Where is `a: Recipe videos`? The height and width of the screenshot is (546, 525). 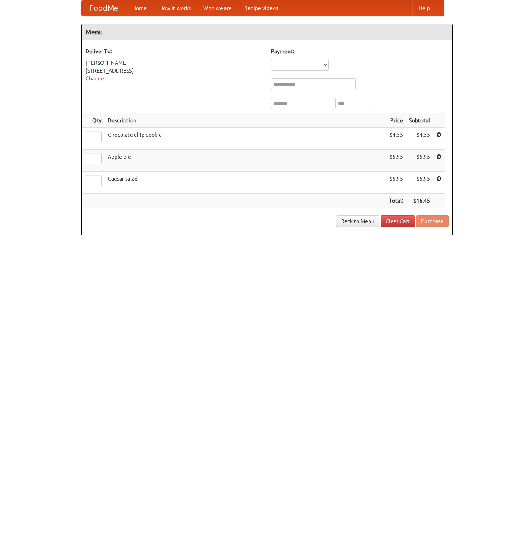 a: Recipe videos is located at coordinates (261, 8).